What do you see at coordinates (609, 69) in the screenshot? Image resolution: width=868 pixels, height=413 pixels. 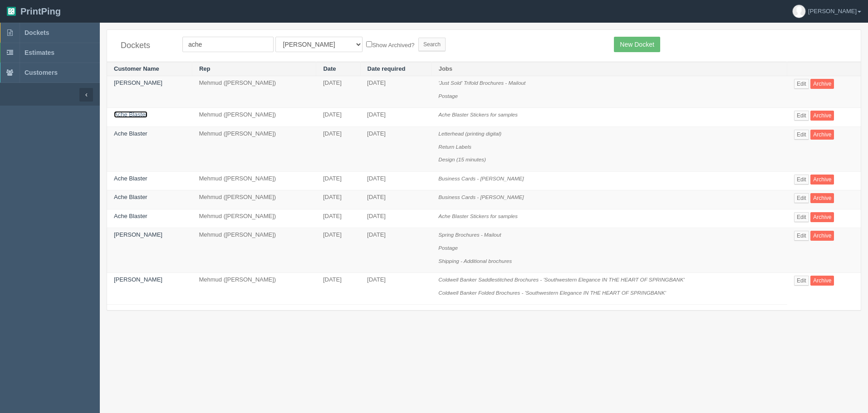 I see `th: Jobs` at bounding box center [609, 69].